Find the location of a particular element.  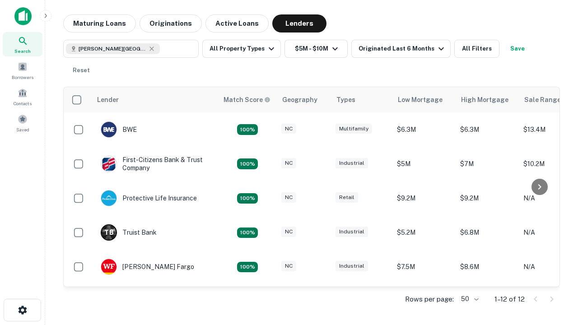

div: Chat Widget is located at coordinates (556, 275).